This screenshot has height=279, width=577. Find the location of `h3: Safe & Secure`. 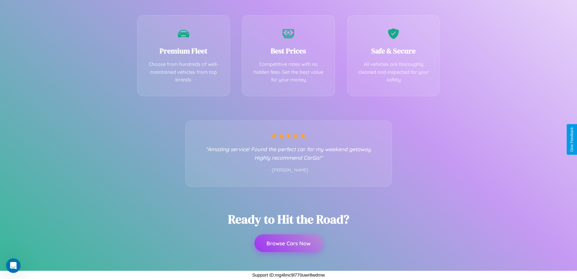

h3: Safe & Secure is located at coordinates (394, 51).